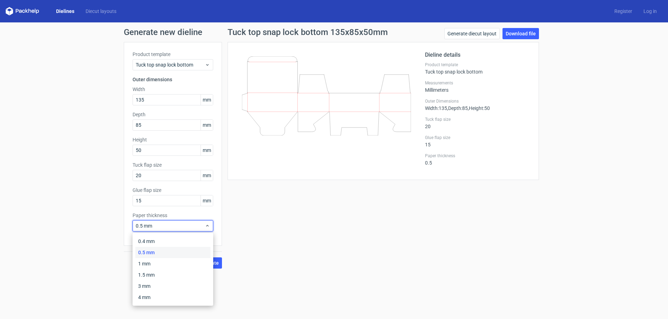 This screenshot has height=319, width=668. What do you see at coordinates (521, 34) in the screenshot?
I see `a: Download file` at bounding box center [521, 34].